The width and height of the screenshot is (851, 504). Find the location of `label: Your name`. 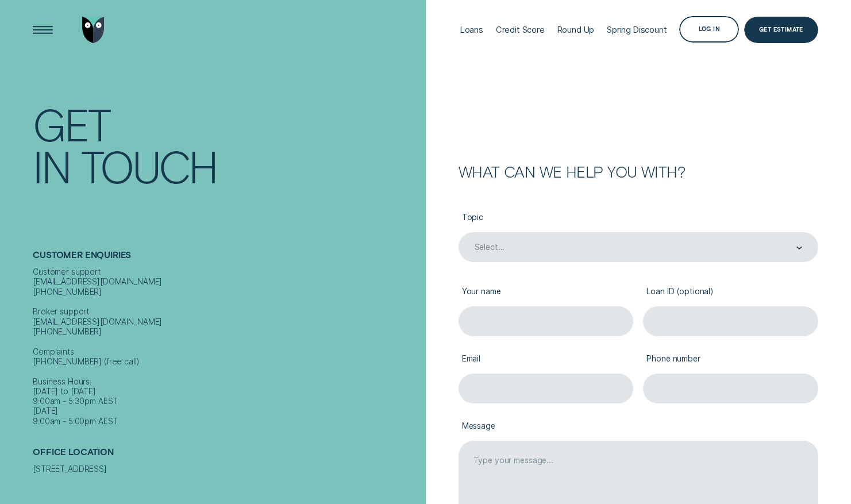

label: Your name is located at coordinates (546, 292).